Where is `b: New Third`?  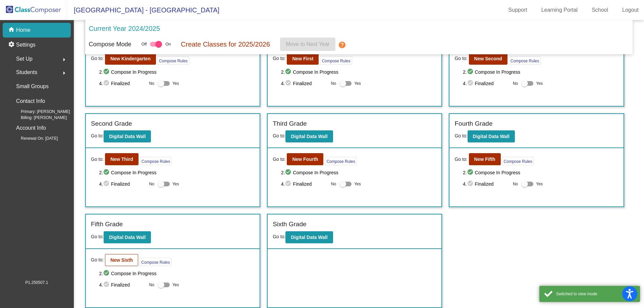 b: New Third is located at coordinates (122, 159).